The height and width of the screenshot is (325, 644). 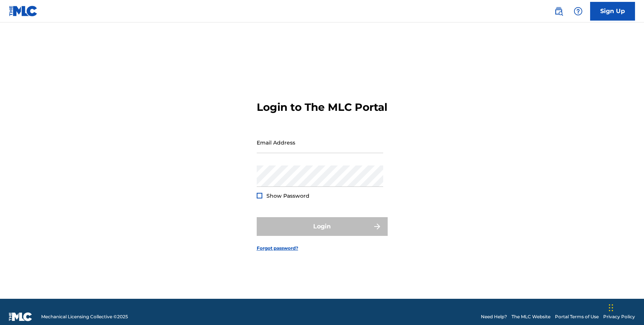 I want to click on div: Help, so click(x=578, y=11).